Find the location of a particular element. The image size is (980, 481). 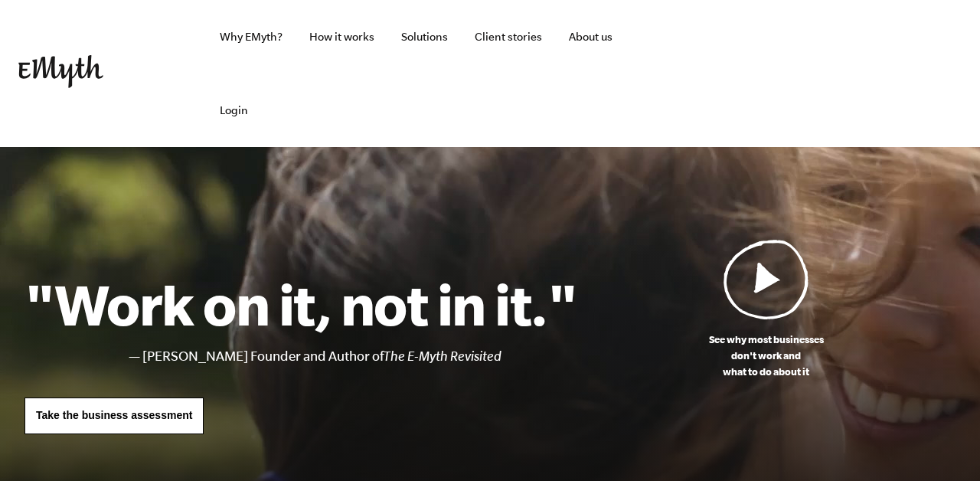

img: EMyth is located at coordinates (60, 72).